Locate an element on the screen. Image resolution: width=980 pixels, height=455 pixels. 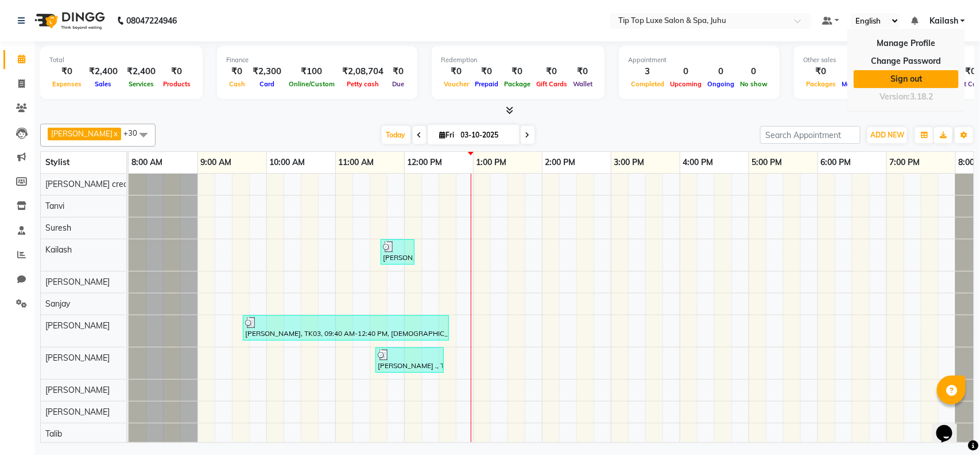
div: Finance is located at coordinates (317, 60).